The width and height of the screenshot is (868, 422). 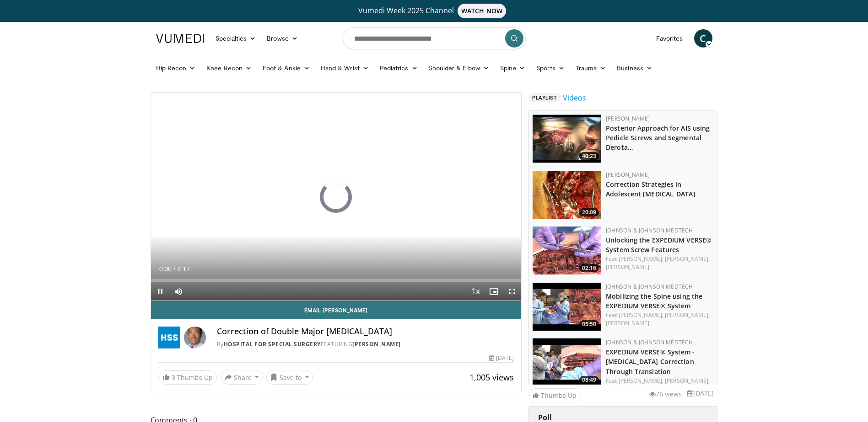 I want to click on span: 4:17, so click(x=184, y=269).